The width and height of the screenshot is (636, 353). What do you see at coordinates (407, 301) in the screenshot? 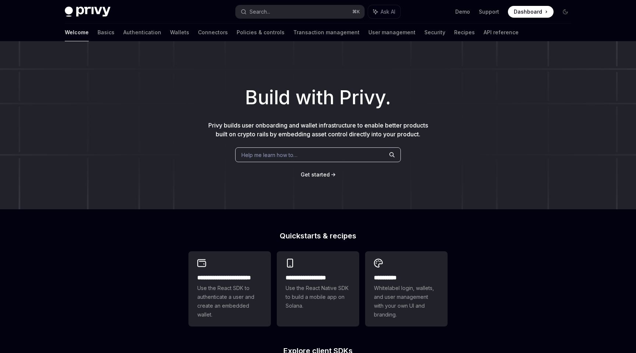
I see `span: Whitelabel login, wallets, and user management with your own UI and branding.` at bounding box center [407, 301].